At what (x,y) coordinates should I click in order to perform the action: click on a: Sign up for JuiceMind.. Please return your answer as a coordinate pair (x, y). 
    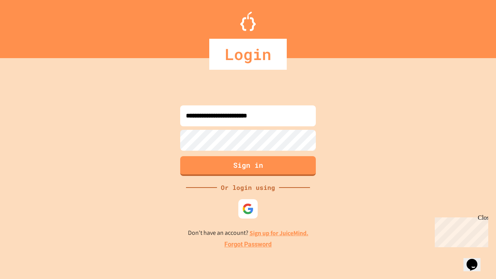
    Looking at the image, I should click on (279, 233).